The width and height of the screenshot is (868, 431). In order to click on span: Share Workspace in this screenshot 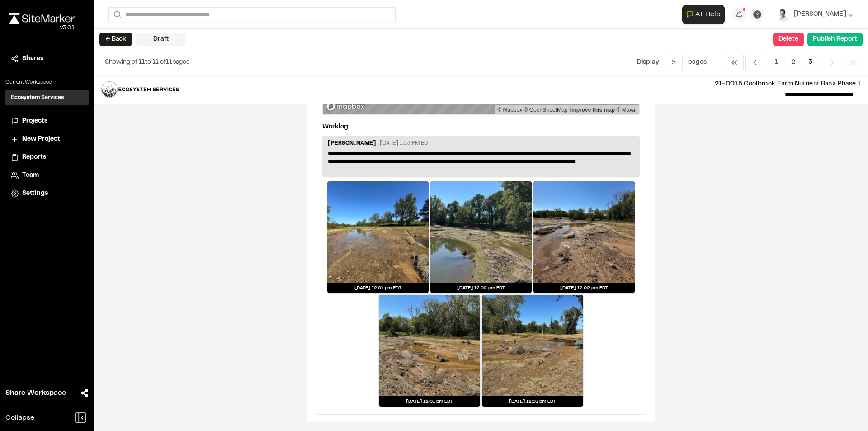, I will do `click(35, 393)`.